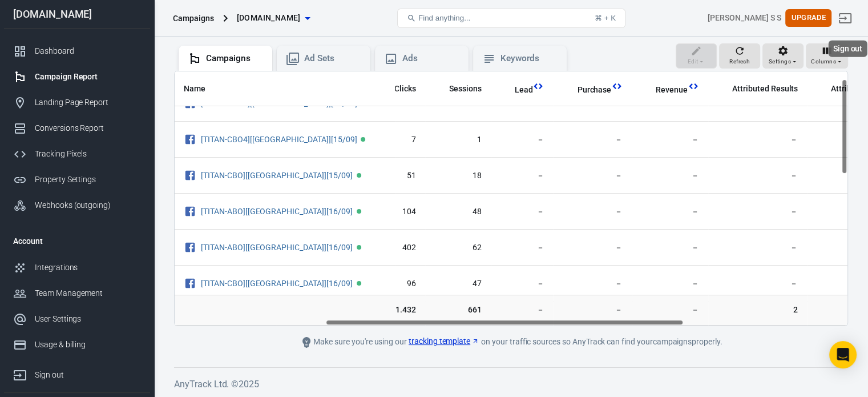 The height and width of the screenshot is (397, 868). Describe the element at coordinates (88, 128) in the screenshot. I see `div: Conversions Report` at that location.